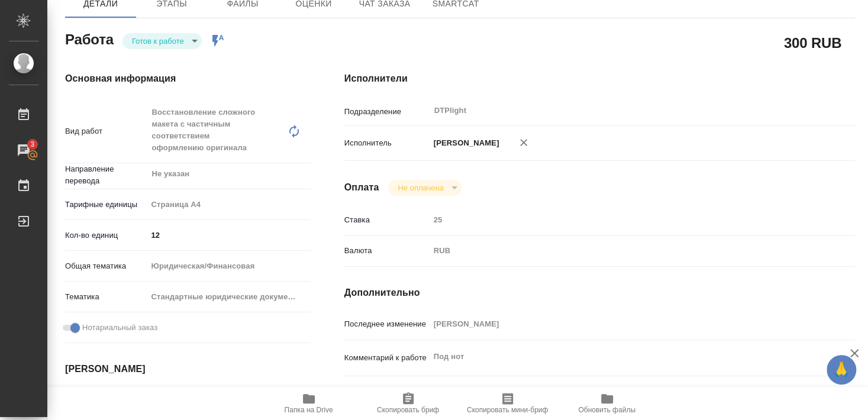 The width and height of the screenshot is (868, 420). I want to click on span: Папка на Drive, so click(309, 410).